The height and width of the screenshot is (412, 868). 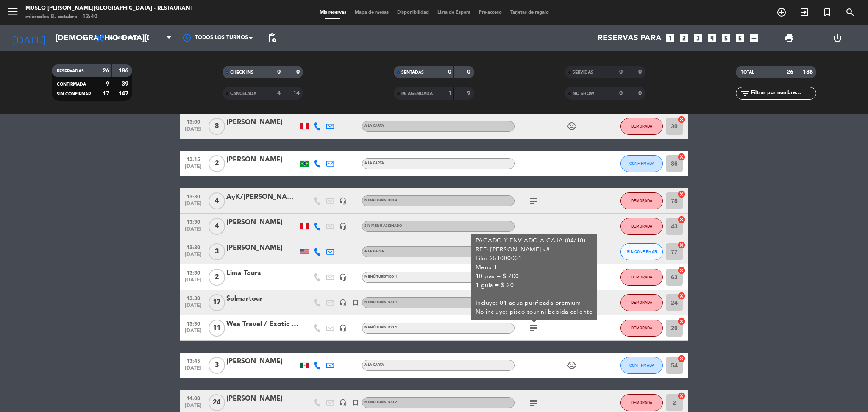 What do you see at coordinates (217, 403) in the screenshot?
I see `span: 24` at bounding box center [217, 403].